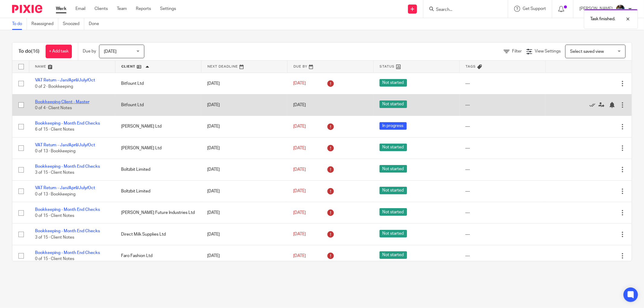 The height and width of the screenshot is (308, 644). I want to click on td: Faro Fashion Ltd, so click(158, 255).